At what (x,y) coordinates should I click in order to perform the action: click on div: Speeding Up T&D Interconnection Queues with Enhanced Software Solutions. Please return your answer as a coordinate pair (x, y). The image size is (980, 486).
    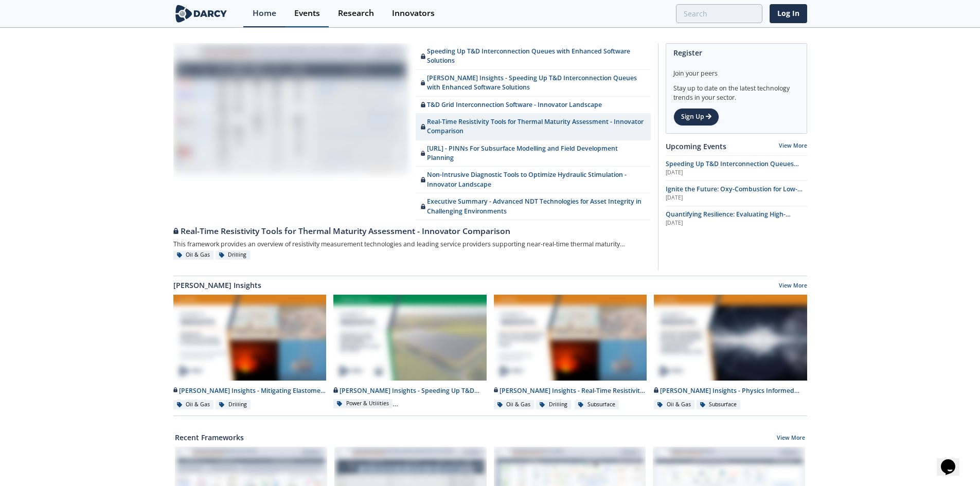
    Looking at the image, I should click on (533, 56).